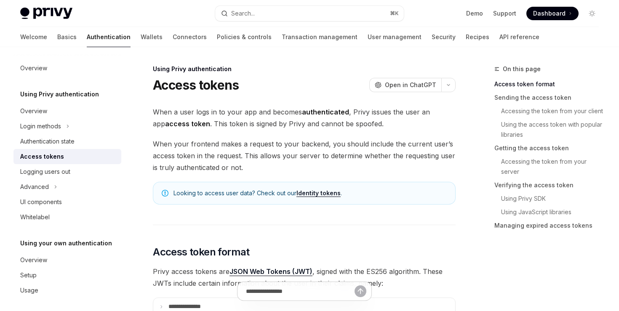  I want to click on a: Recipes, so click(478, 37).